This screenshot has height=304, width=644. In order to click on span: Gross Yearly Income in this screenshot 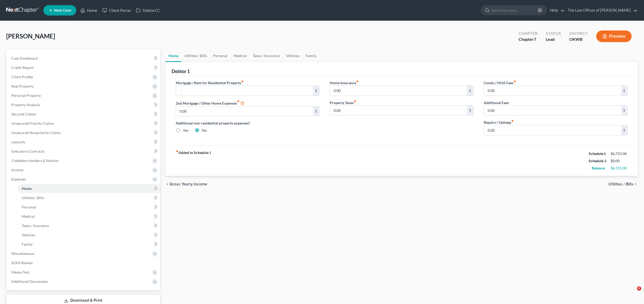, I will do `click(188, 184)`.